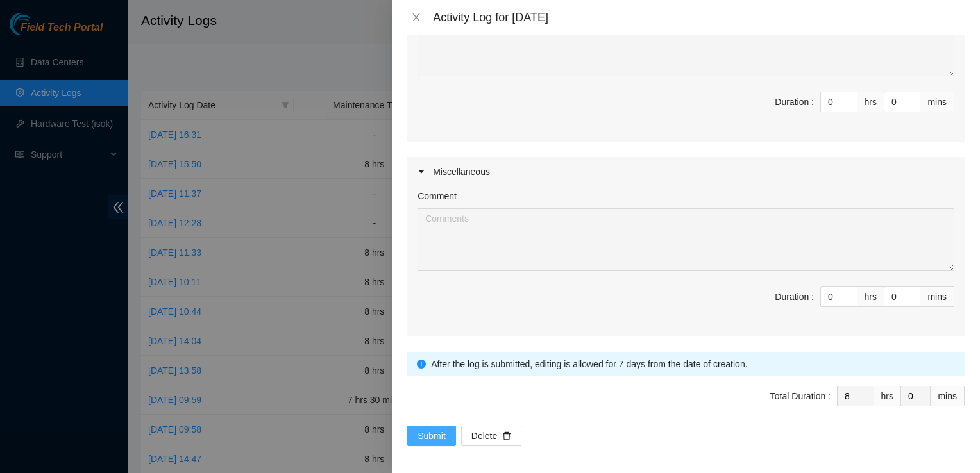 This screenshot has width=980, height=473. What do you see at coordinates (484, 436) in the screenshot?
I see `span: Delete` at bounding box center [484, 436].